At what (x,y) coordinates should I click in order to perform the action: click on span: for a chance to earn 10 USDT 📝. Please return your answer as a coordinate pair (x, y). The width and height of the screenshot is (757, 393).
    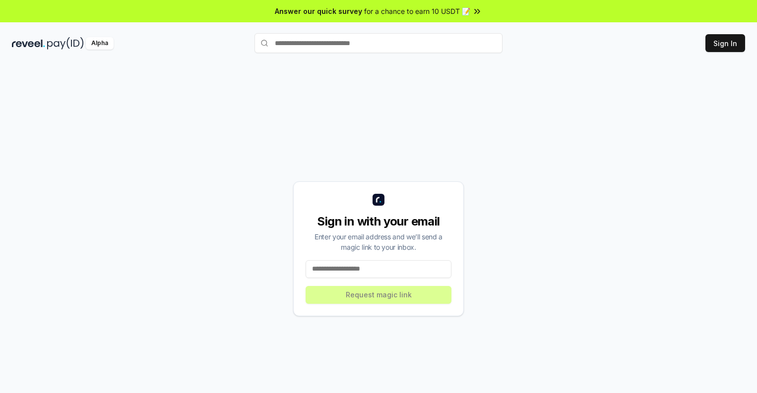
    Looking at the image, I should click on (417, 11).